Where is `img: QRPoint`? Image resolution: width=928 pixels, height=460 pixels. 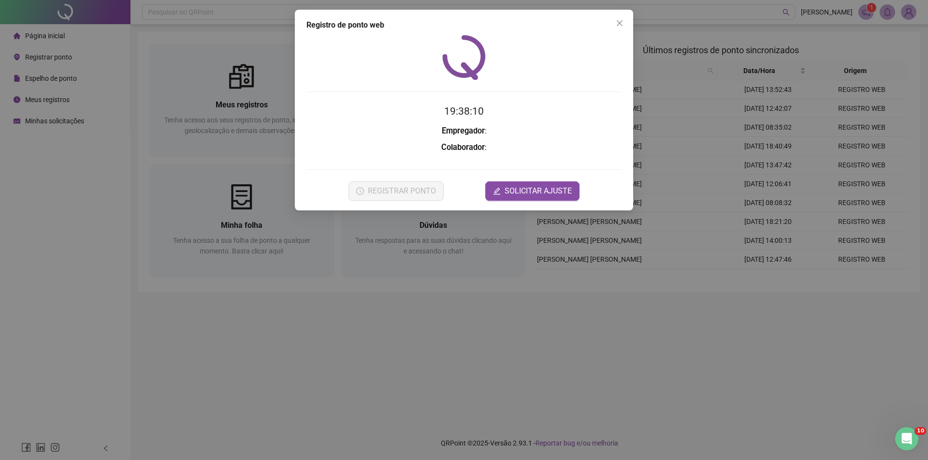 img: QRPoint is located at coordinates (464, 57).